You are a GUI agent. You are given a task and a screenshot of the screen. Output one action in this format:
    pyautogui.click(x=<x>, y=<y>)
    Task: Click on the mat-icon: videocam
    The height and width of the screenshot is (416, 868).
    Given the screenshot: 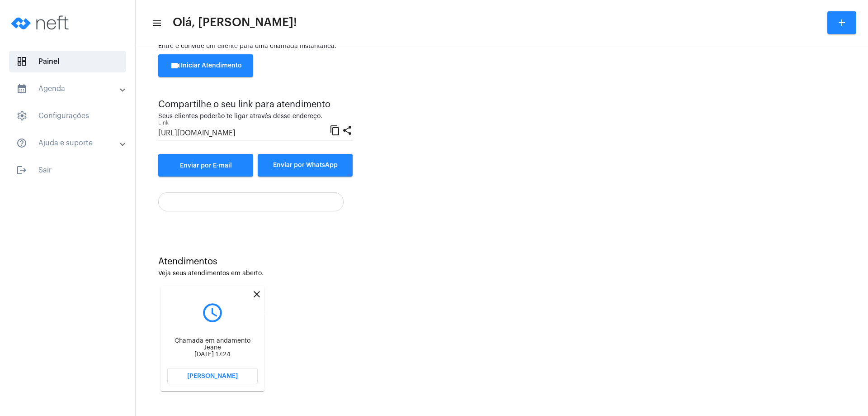 What is the action you would take?
    pyautogui.click(x=176, y=66)
    